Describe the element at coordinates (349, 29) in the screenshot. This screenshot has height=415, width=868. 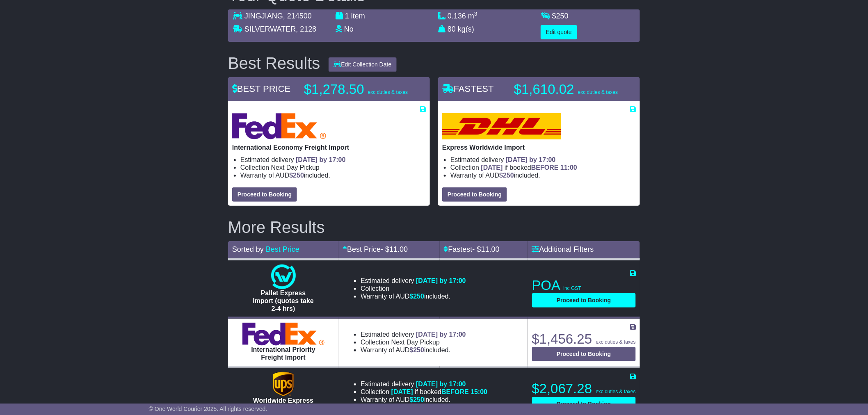
I see `span: No` at that location.